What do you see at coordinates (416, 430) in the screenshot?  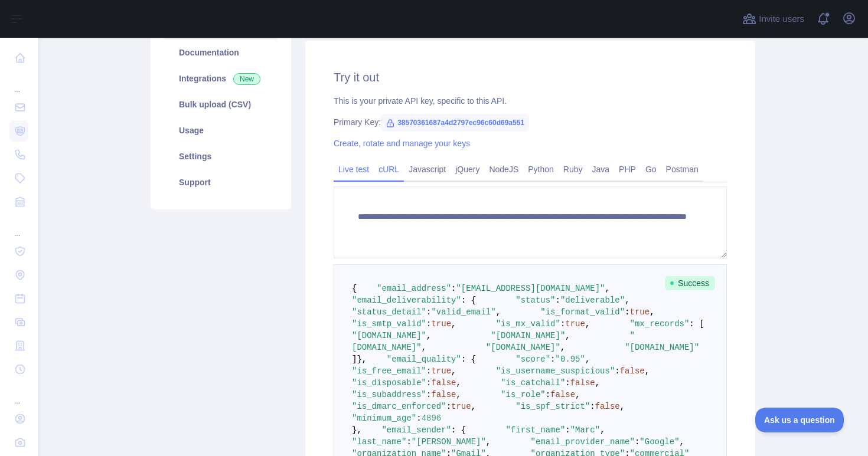 I see `span: "email_sender"` at bounding box center [416, 430].